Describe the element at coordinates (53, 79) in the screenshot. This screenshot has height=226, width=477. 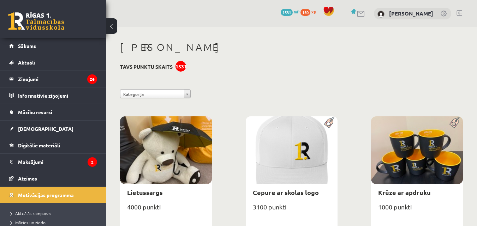
I see `a: Ziņojumi26` at that location.